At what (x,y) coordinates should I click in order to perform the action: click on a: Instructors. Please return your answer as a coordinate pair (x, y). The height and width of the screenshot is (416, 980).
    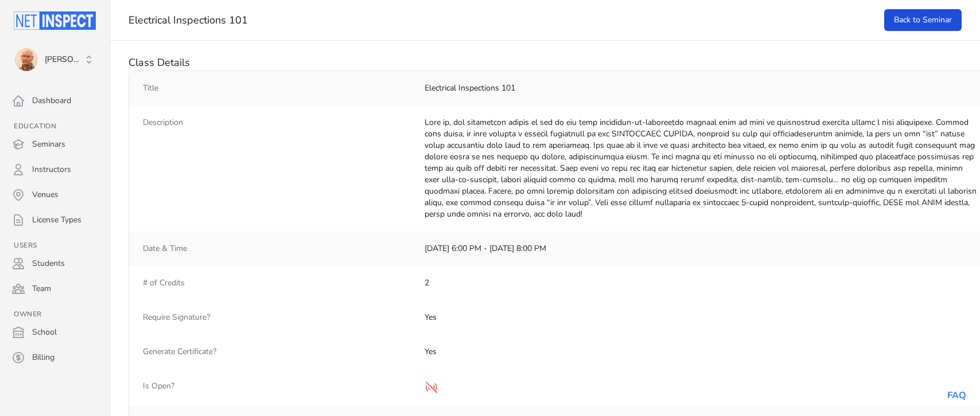
    Looking at the image, I should click on (54, 170).